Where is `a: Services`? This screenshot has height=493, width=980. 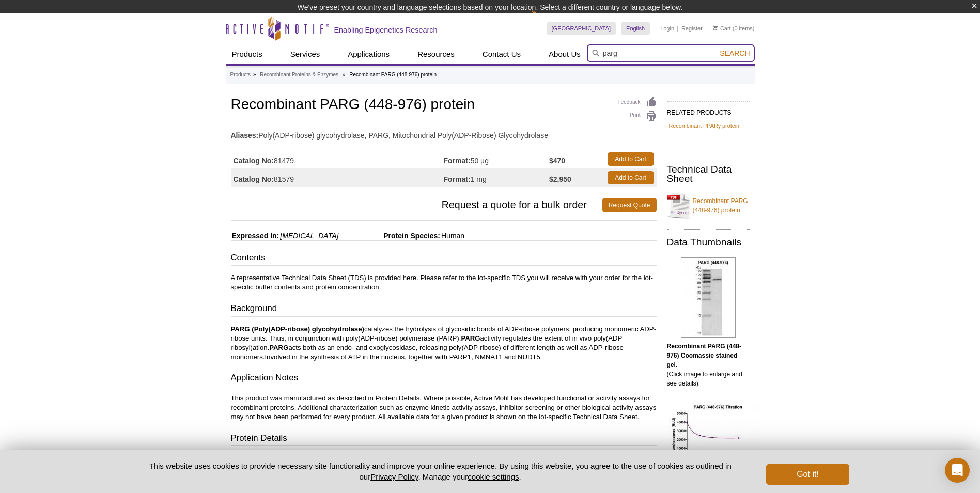
a: Services is located at coordinates (305, 54).